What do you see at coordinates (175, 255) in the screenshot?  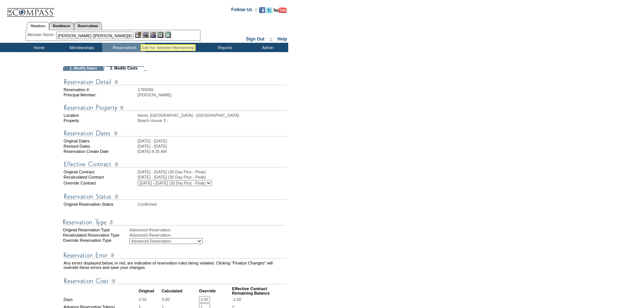 I see `img: Reservation Errors` at bounding box center [175, 255].